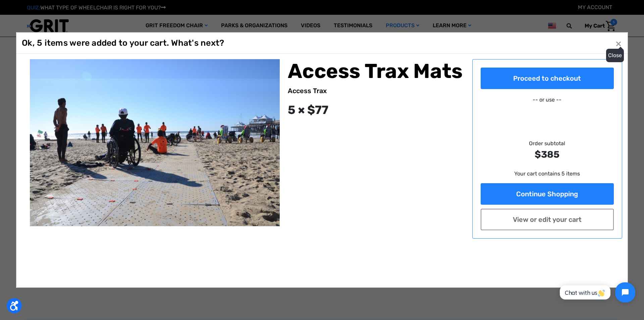  I want to click on strong: $385, so click(548, 155).